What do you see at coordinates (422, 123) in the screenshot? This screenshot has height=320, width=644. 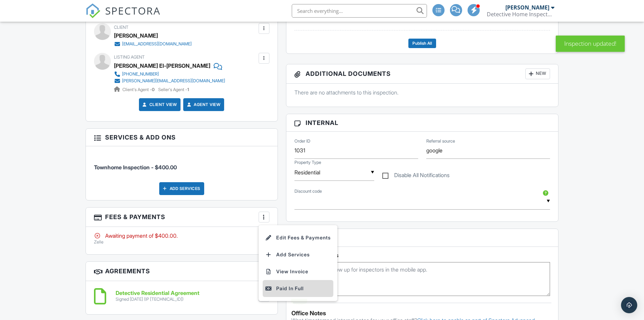 I see `h3: Internal` at bounding box center [422, 123].